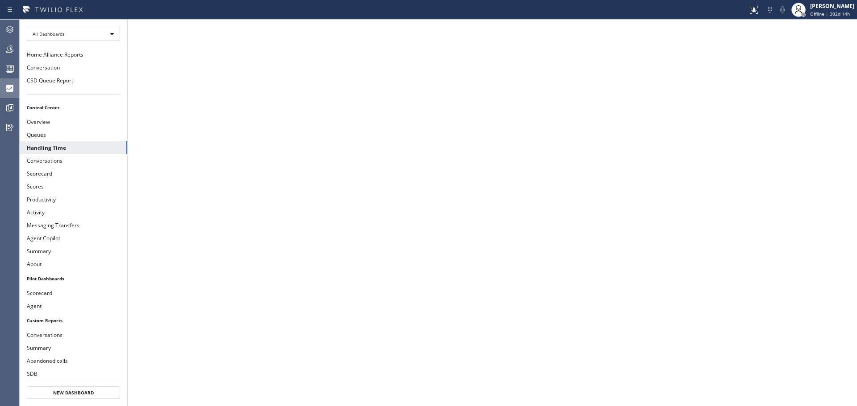  What do you see at coordinates (782, 10) in the screenshot?
I see `button: Mute` at bounding box center [782, 10].